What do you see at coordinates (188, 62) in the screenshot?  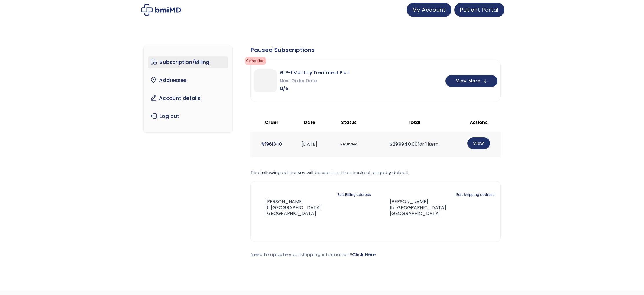 I see `a: Subscription/Billing` at bounding box center [188, 62].